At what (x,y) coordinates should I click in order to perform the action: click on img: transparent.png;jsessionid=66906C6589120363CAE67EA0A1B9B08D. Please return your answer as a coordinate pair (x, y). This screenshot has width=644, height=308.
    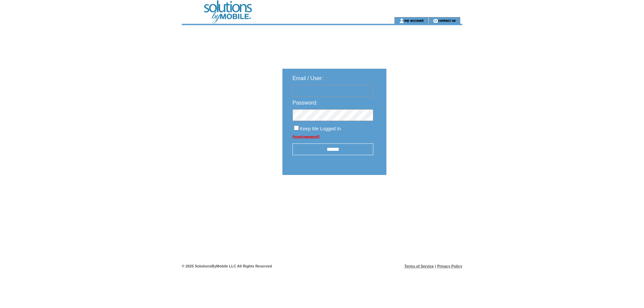
    Looking at the image, I should click on (423, 196).